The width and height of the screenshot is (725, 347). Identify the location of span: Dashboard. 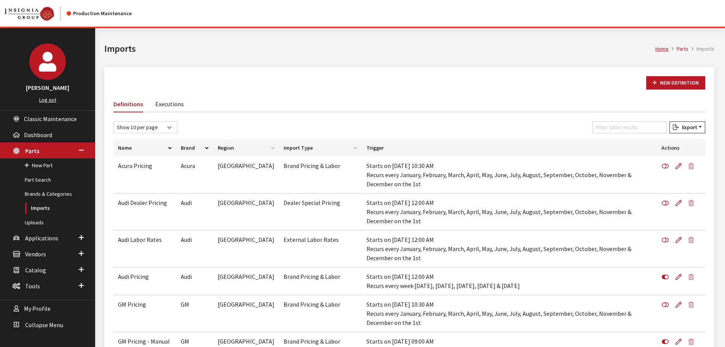
(38, 135).